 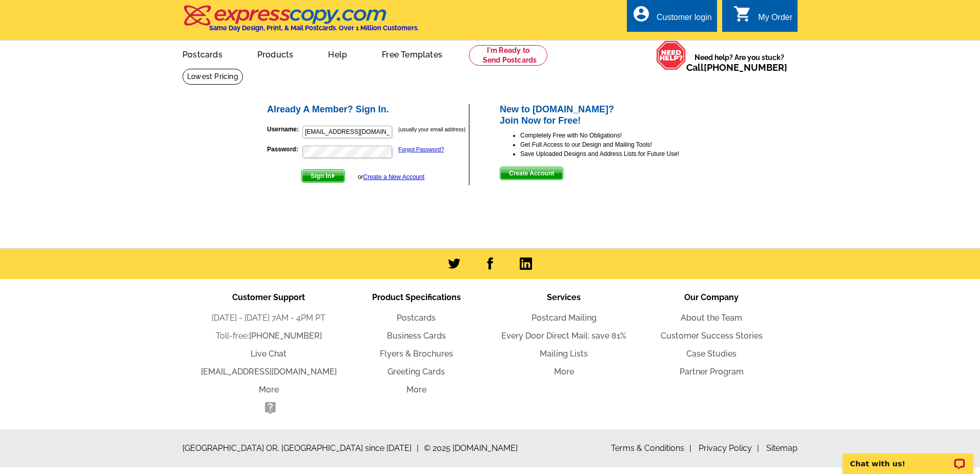 What do you see at coordinates (712, 353) in the screenshot?
I see `a: Case Studies` at bounding box center [712, 353].